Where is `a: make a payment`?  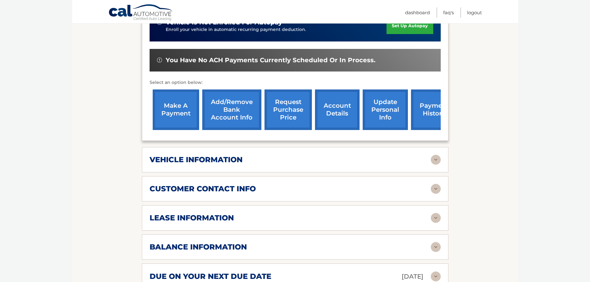 a: make a payment is located at coordinates (176, 110).